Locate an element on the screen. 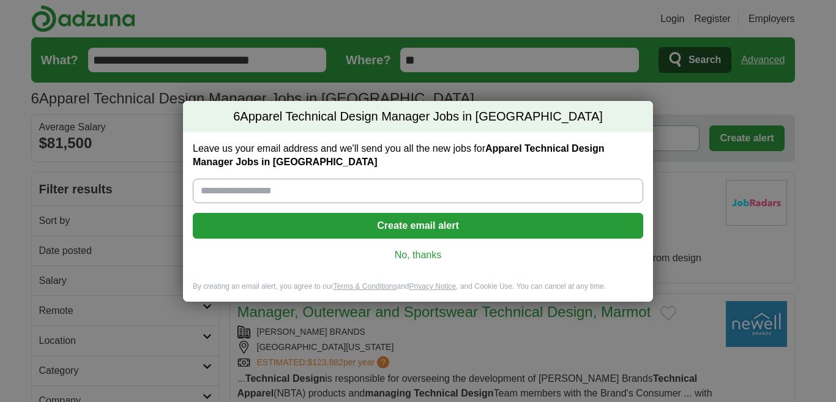  label: Leave us your email address and we'll send you all the new jobs for is located at coordinates (418, 155).